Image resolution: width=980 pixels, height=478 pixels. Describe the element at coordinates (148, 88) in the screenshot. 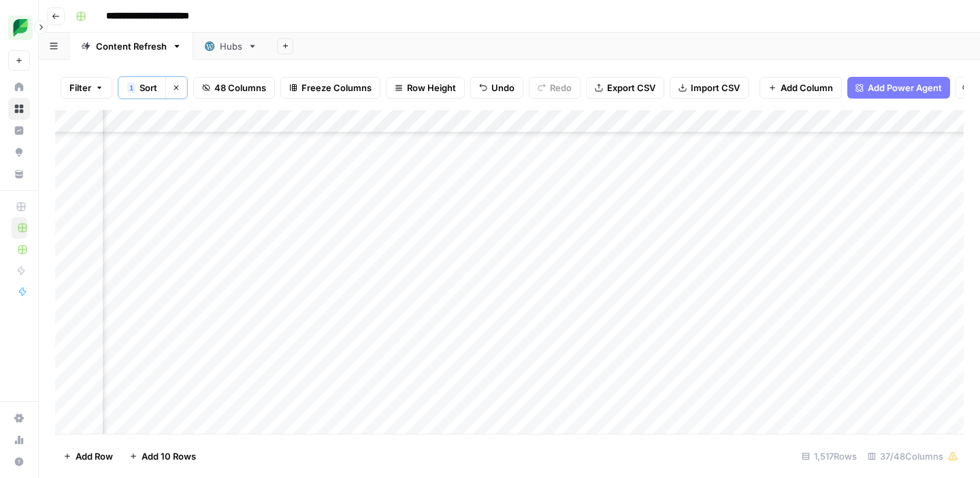

I see `span: Sort` at that location.